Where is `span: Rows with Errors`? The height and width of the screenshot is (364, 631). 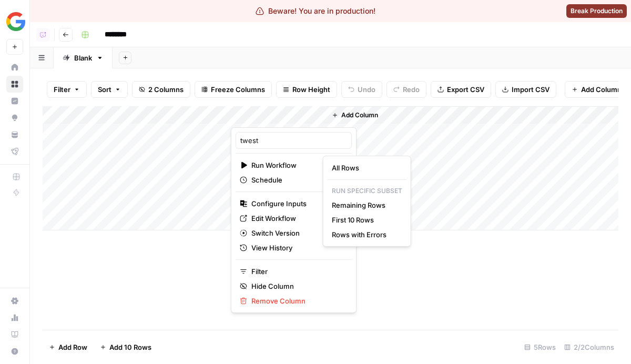 span: Rows with Errors is located at coordinates (365, 235).